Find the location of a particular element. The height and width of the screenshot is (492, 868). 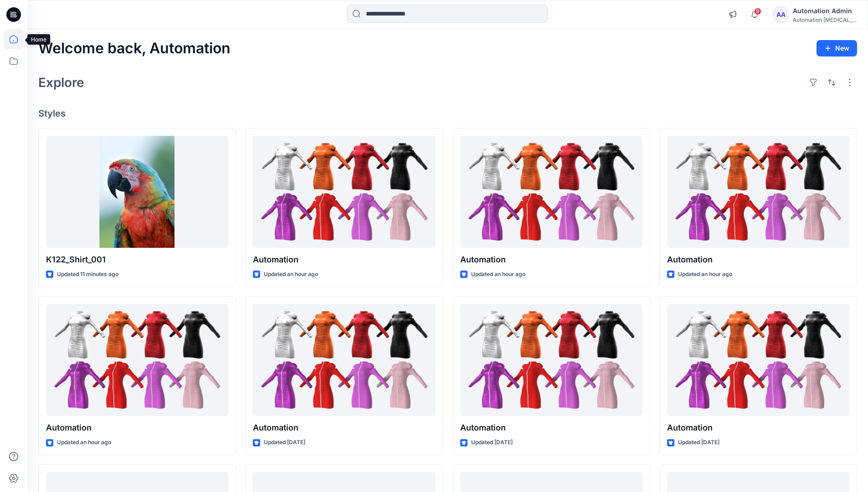

h2: Welcome back, Automation is located at coordinates (135, 48).